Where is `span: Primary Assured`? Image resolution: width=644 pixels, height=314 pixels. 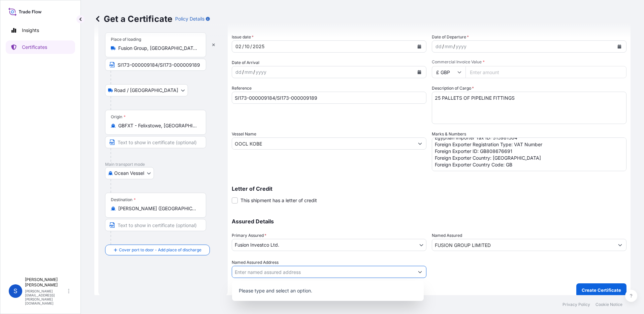 span: Primary Assured is located at coordinates (249, 236).